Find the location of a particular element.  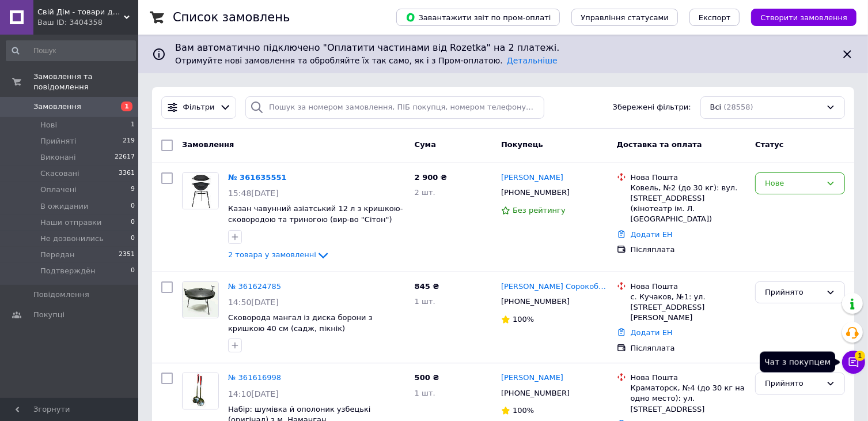

a: № 361616998 is located at coordinates (255, 377).